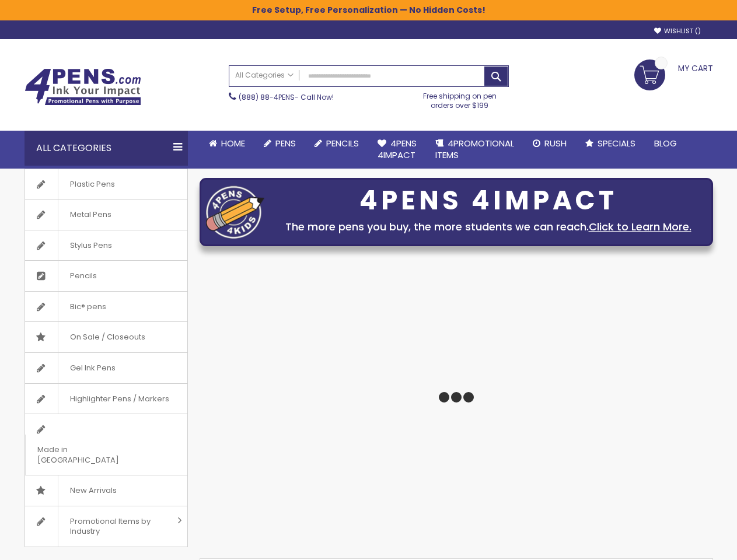  What do you see at coordinates (106, 368) in the screenshot?
I see `a: Gel Ink Pens` at bounding box center [106, 368].